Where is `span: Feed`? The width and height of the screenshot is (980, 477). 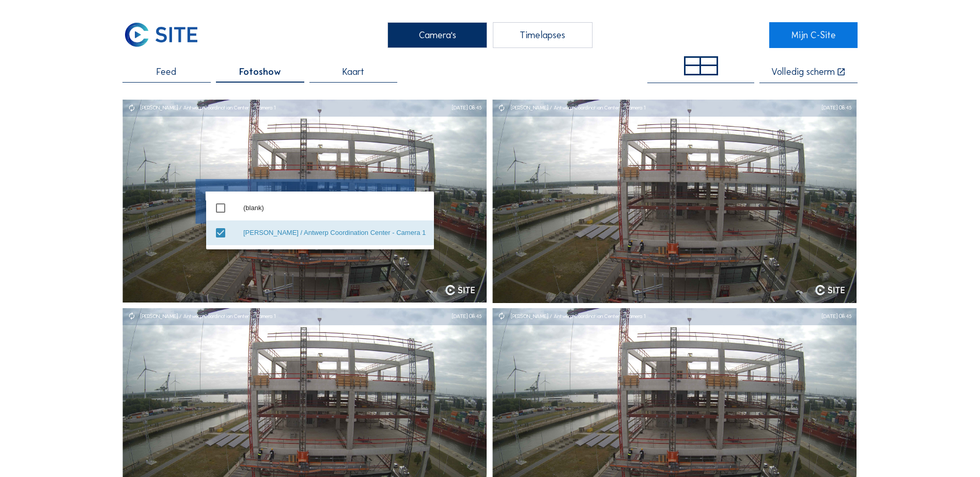
span: Feed is located at coordinates (167, 72).